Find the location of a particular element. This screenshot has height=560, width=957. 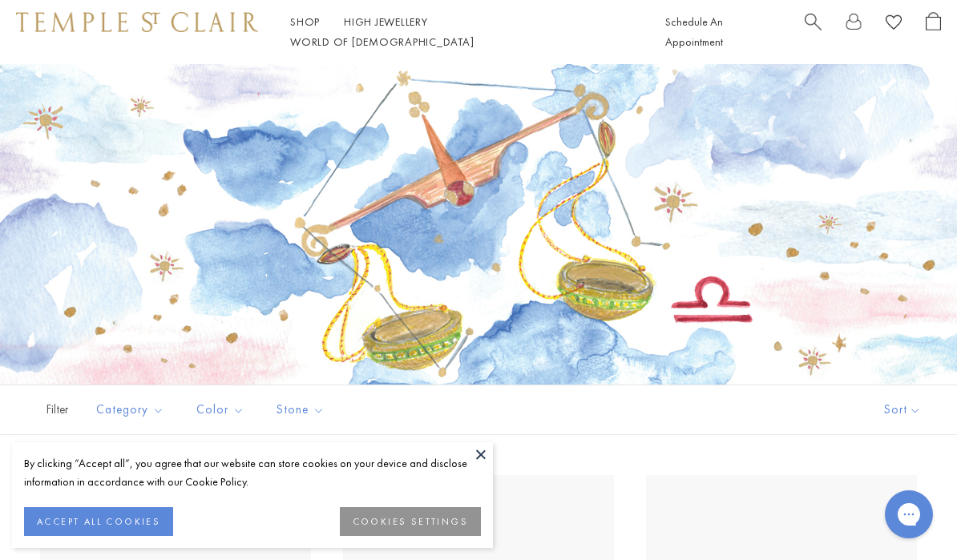

img: Temple St. Clair is located at coordinates (137, 21).